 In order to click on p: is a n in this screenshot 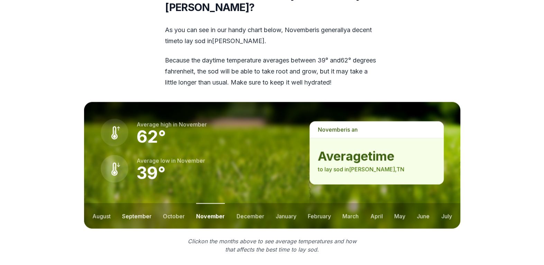, I will do `click(376, 130)`.